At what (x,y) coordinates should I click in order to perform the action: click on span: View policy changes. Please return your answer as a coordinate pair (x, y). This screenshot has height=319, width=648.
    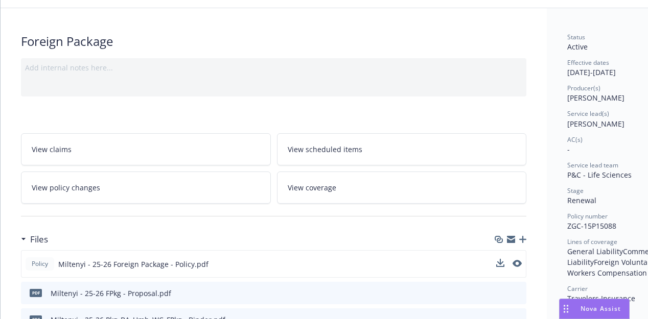
    Looking at the image, I should click on (66, 188).